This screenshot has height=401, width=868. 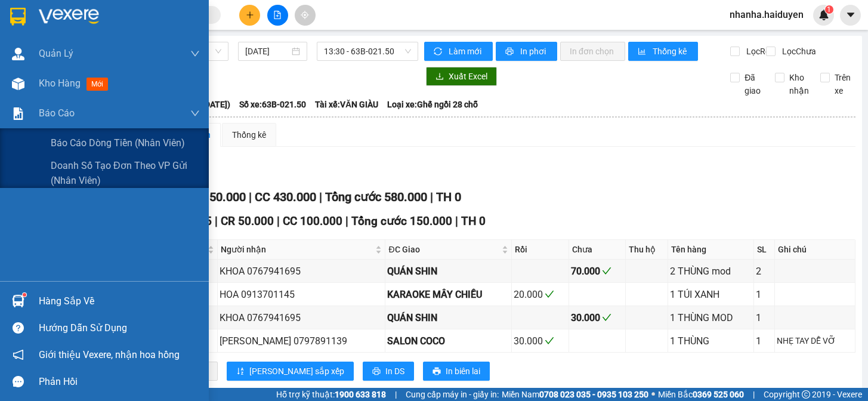 What do you see at coordinates (448, 341) in the screenshot?
I see `div: SALON COCO` at bounding box center [448, 341].